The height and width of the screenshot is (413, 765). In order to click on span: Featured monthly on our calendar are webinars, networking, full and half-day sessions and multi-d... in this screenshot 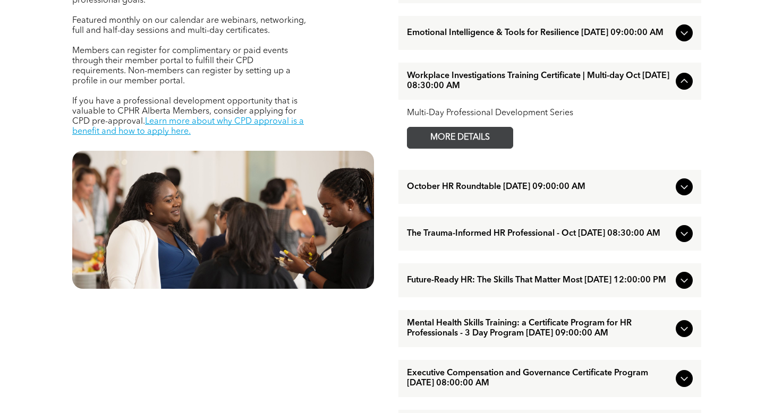, I will do `click(189, 25)`.